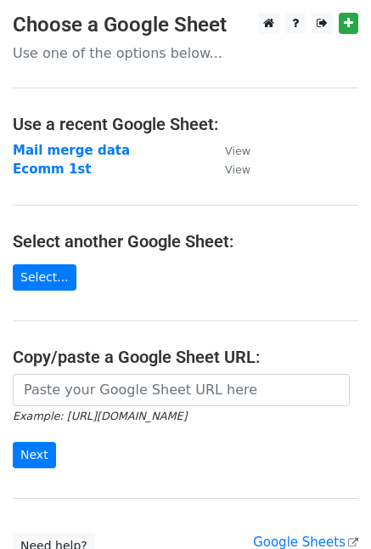 The image size is (371, 549). I want to click on a: Ecomm 1st, so click(52, 169).